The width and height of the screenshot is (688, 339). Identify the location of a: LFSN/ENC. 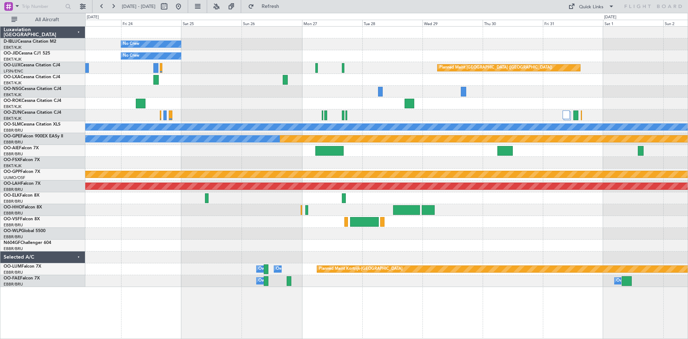
(13, 71).